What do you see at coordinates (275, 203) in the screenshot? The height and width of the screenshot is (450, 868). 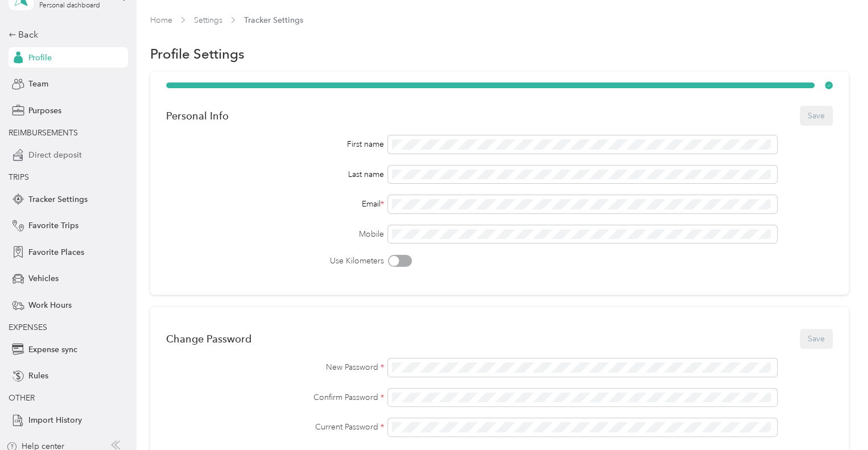 I see `div: Email` at bounding box center [275, 203].